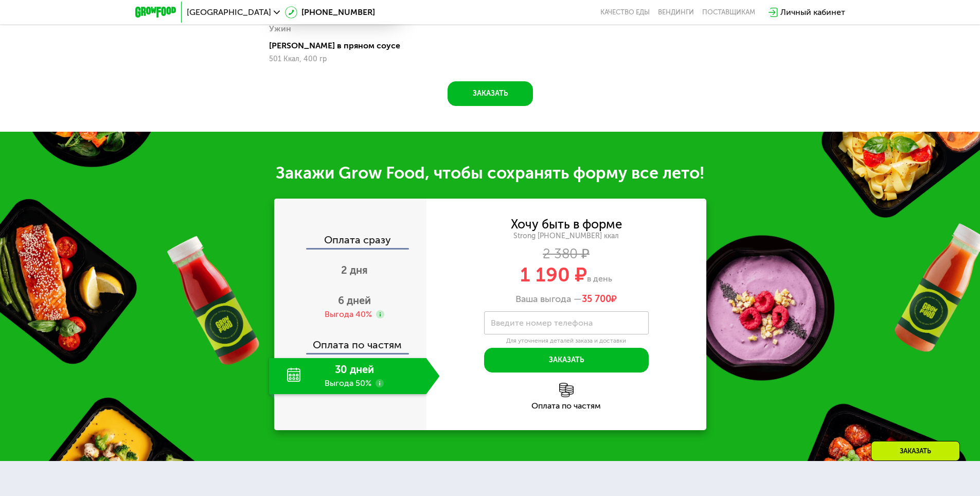 Image resolution: width=980 pixels, height=496 pixels. Describe the element at coordinates (355, 270) in the screenshot. I see `span: 2 дня` at that location.